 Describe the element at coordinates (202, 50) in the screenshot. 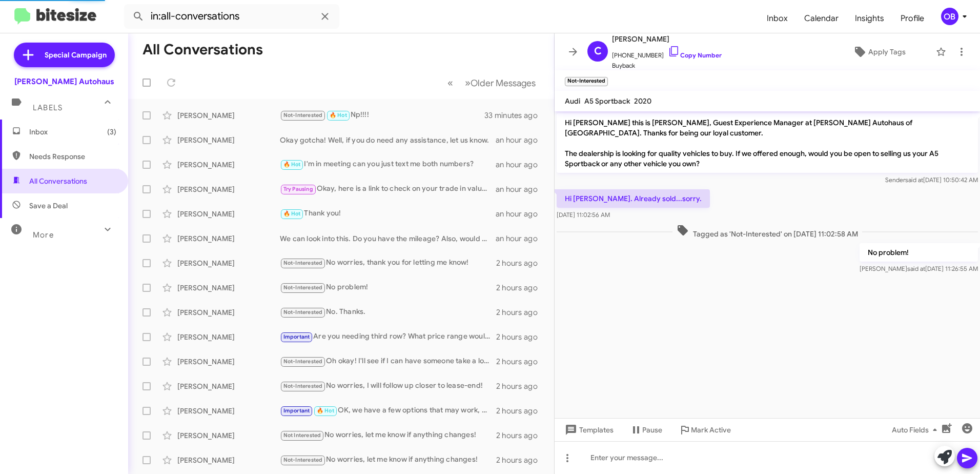

I see `h1: All Conversations` at that location.